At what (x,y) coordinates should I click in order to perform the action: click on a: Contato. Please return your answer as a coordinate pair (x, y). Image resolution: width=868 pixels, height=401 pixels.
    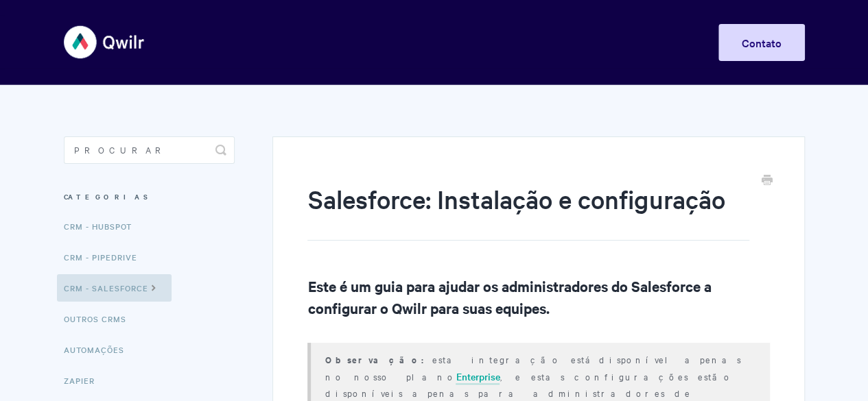
    Looking at the image, I should click on (761, 42).